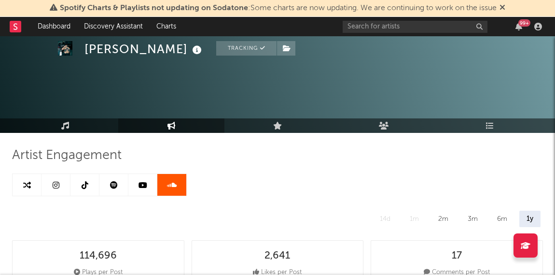 This screenshot has width=555, height=275. I want to click on span: Dismiss, so click(503, 8).